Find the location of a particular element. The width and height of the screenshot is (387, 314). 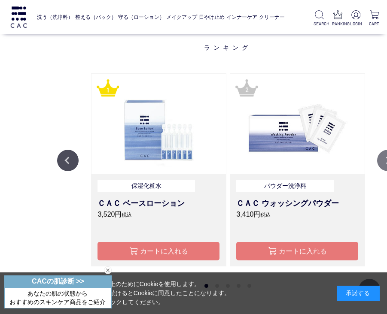

a: SEARCH is located at coordinates (319, 18).